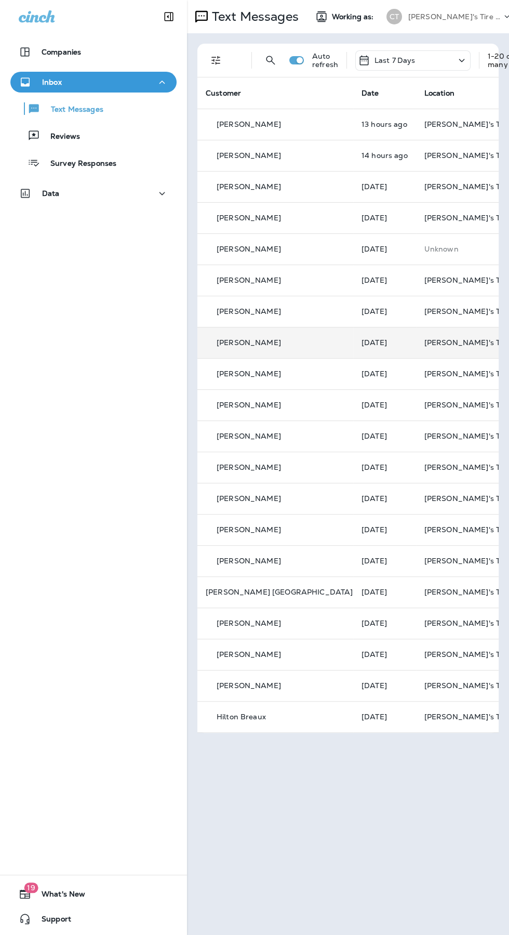 The image size is (509, 935). I want to click on p: Oct 13, 2025 07:08 AM, so click(385, 155).